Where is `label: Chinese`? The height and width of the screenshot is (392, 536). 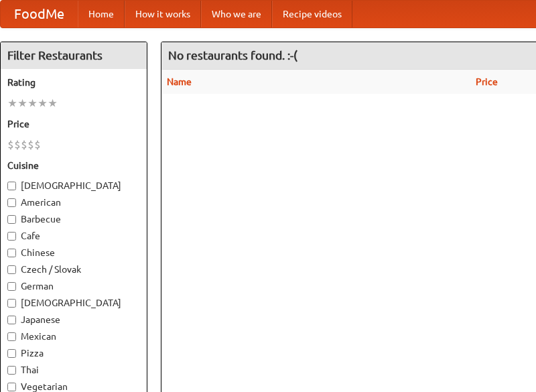 label: Chinese is located at coordinates (74, 253).